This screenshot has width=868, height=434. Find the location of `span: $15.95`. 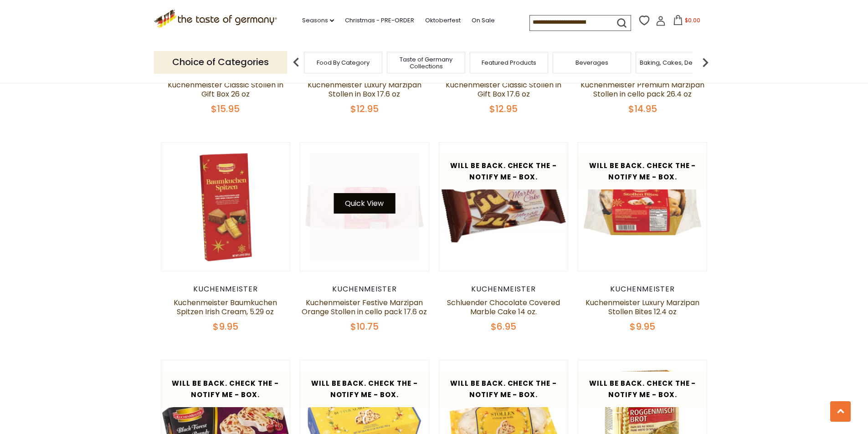

span: $15.95 is located at coordinates (225, 108).